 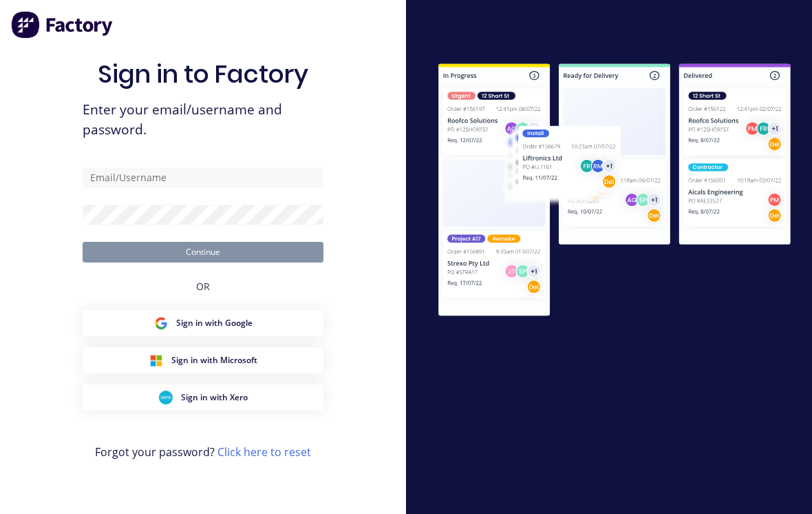 I want to click on div: OR, so click(x=203, y=285).